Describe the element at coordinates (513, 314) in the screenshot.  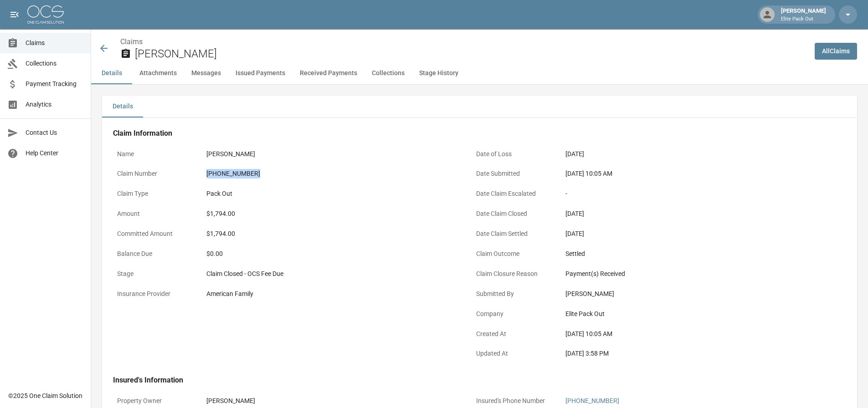
I see `p: Company` at that location.